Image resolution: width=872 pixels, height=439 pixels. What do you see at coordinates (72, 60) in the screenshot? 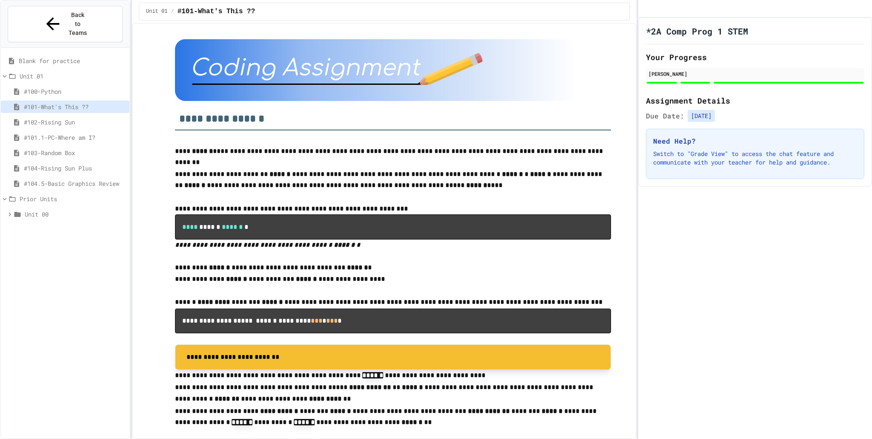
I see `span: Blank for practice` at bounding box center [72, 60].